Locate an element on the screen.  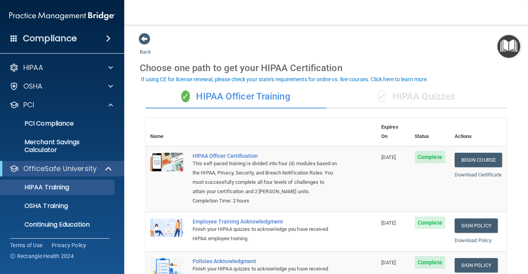
a: HIPAA is located at coordinates (61, 68).